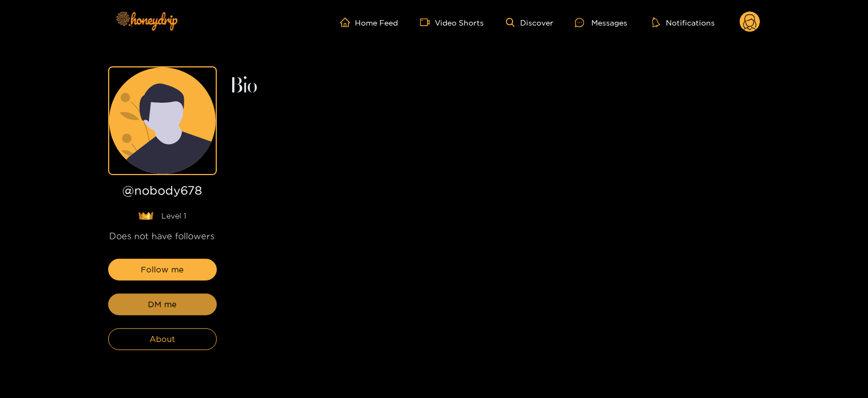 This screenshot has height=398, width=868. What do you see at coordinates (146, 216) in the screenshot?
I see `img: lavel grade` at bounding box center [146, 216].